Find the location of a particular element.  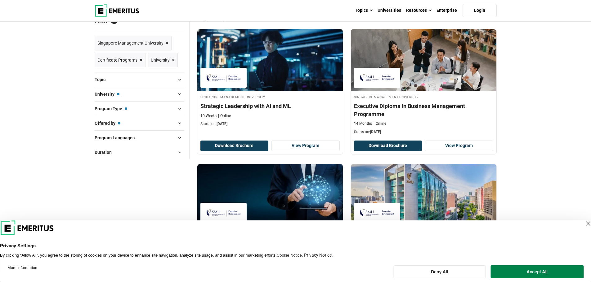

span: Offered by is located at coordinates (107, 123).